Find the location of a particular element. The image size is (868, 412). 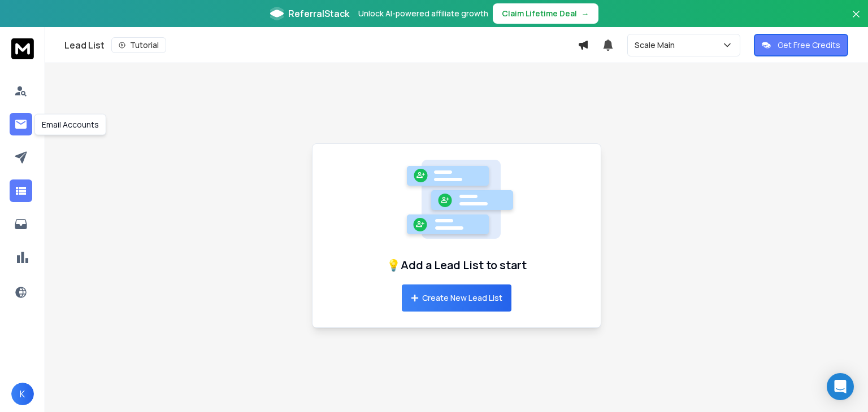

button: Tutorial is located at coordinates (139, 45).